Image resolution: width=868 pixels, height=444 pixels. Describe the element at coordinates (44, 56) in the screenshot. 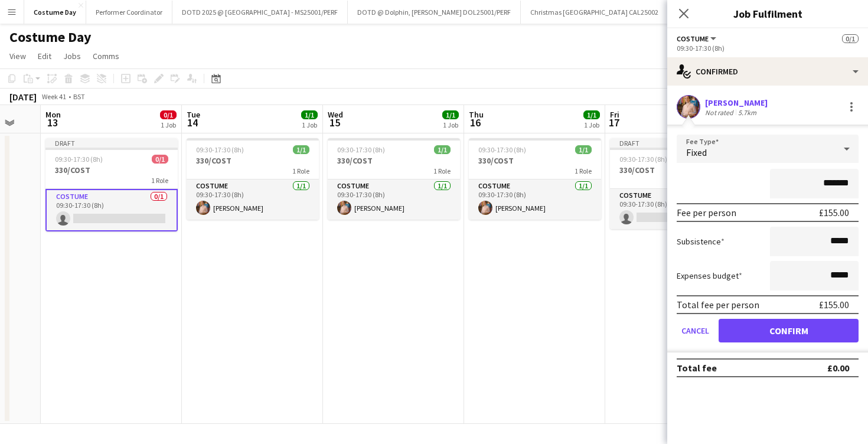

I see `span: Edit` at that location.